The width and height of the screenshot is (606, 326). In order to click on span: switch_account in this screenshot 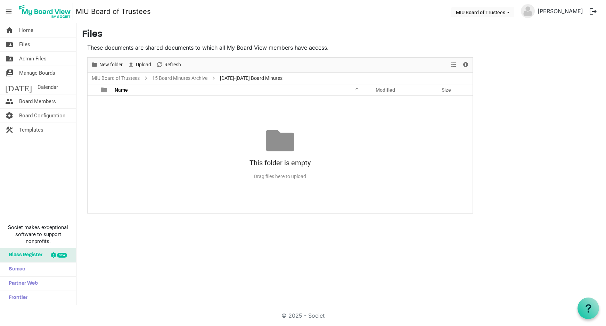, I will do `click(9, 73)`.